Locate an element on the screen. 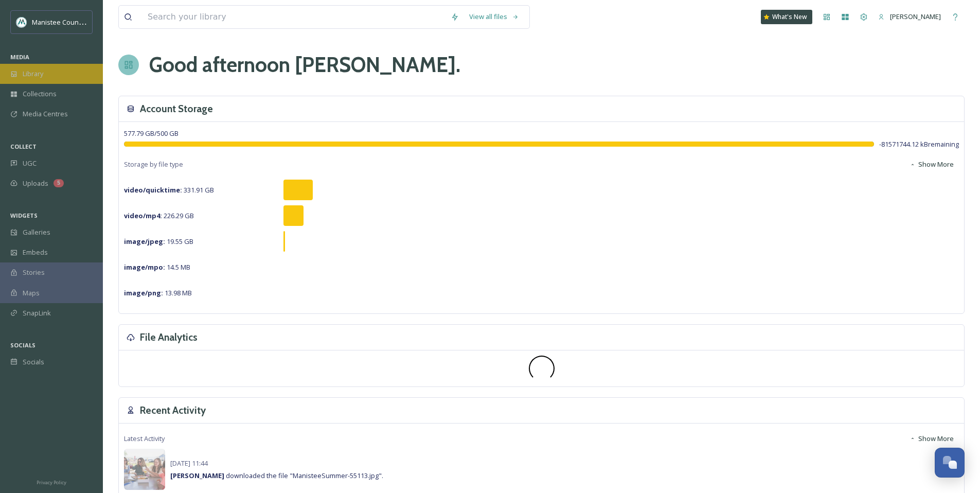  img: f6bd6099-e412-4e5d-834f-b7f44143a9b8.jpg is located at coordinates (145, 470).